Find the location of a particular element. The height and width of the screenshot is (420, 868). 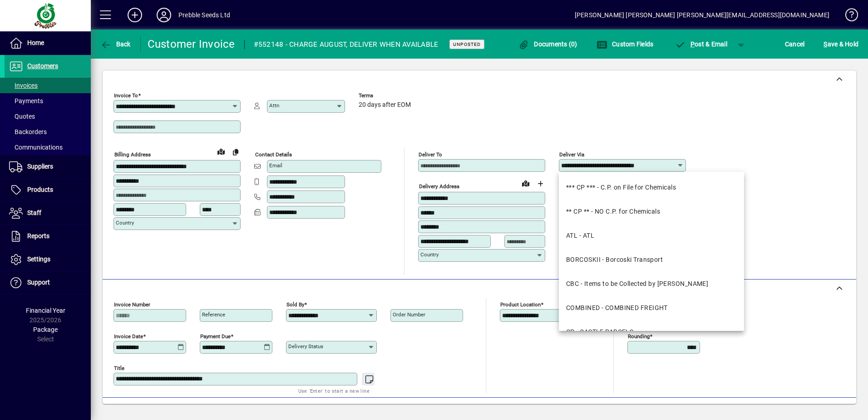

mat-label: Reference is located at coordinates (214, 315).